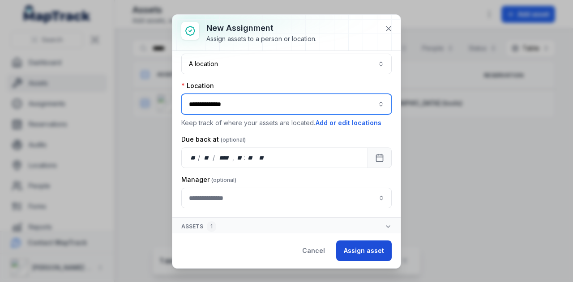 The height and width of the screenshot is (282, 573). I want to click on div: hour,, so click(239, 158).